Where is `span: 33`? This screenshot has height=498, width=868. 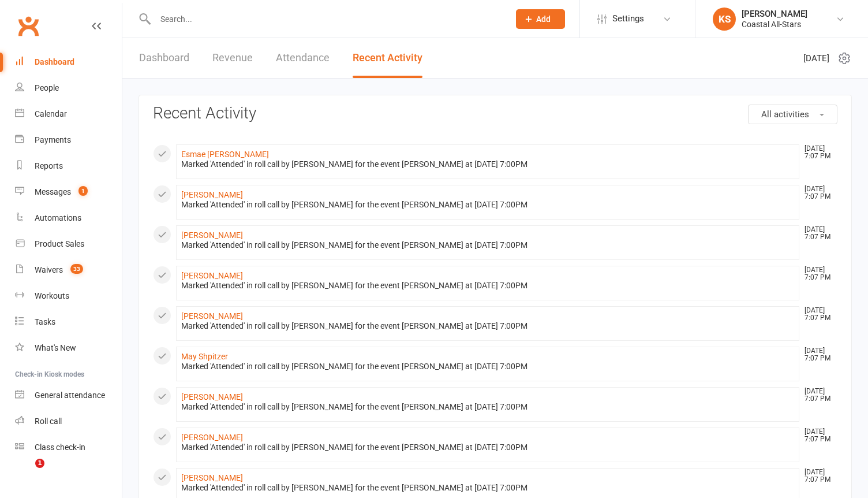 span: 33 is located at coordinates (77, 268).